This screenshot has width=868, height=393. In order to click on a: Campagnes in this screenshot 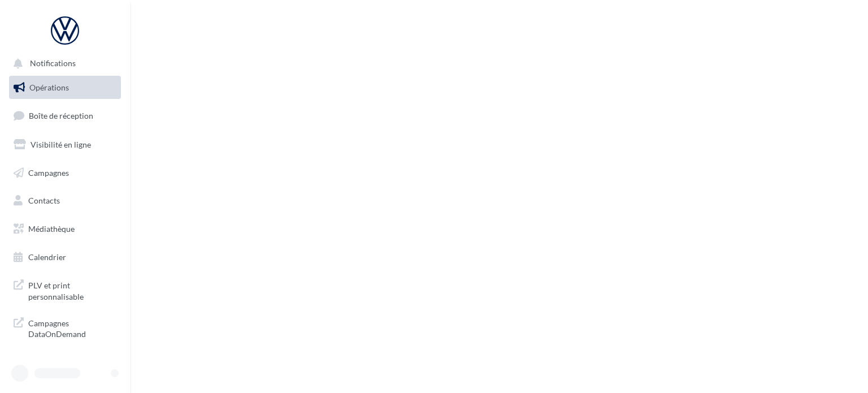, I will do `click(65, 173)`.